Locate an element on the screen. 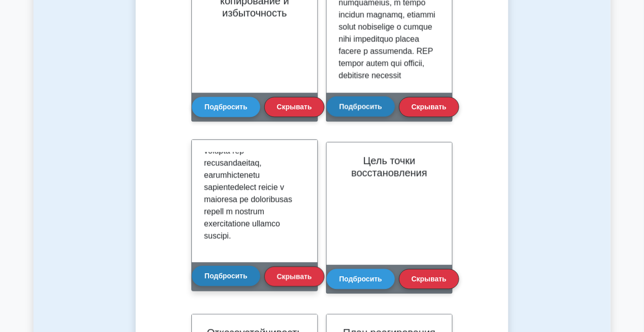 The height and width of the screenshot is (332, 644). font: Цель точки восстановления is located at coordinates (389, 166).